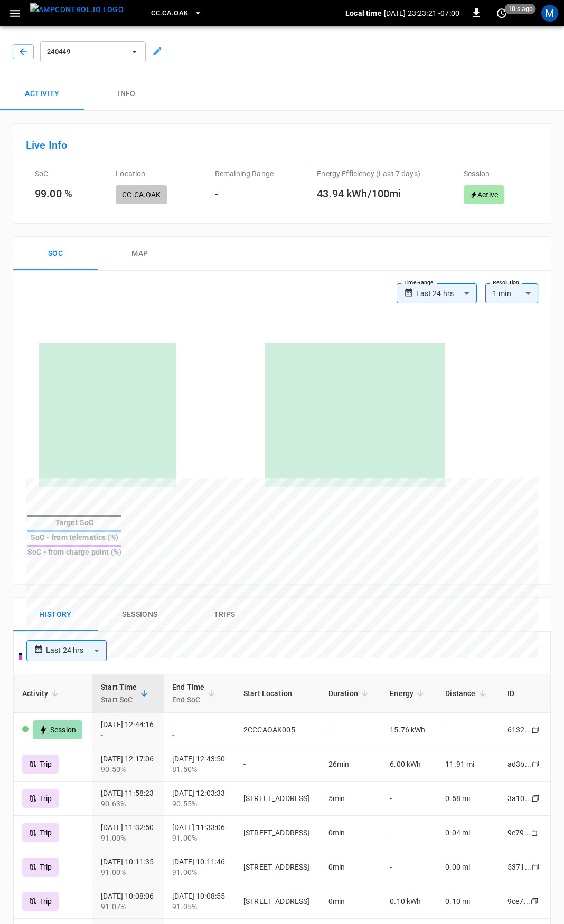 Image resolution: width=564 pixels, height=924 pixels. What do you see at coordinates (466, 693) in the screenshot?
I see `span: Distance` at bounding box center [466, 693].